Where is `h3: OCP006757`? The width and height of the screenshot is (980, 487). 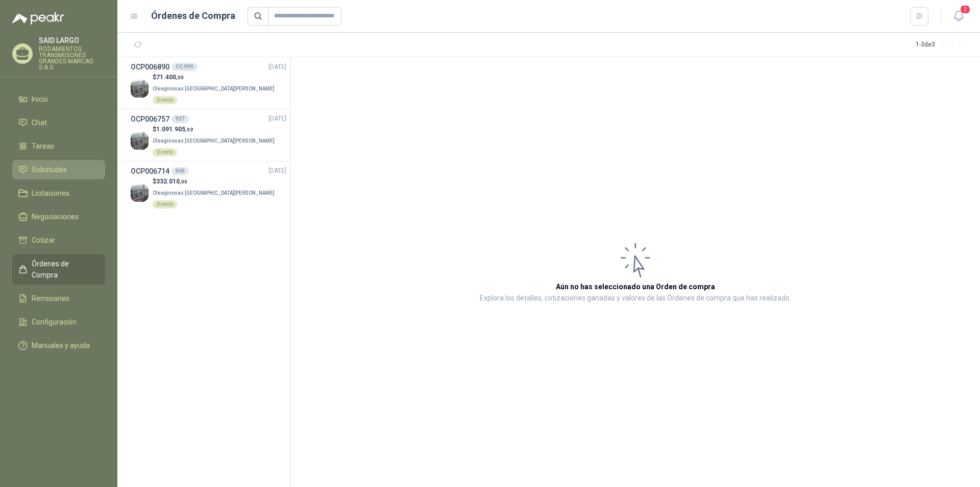
h3: OCP006757 is located at coordinates (150, 119).